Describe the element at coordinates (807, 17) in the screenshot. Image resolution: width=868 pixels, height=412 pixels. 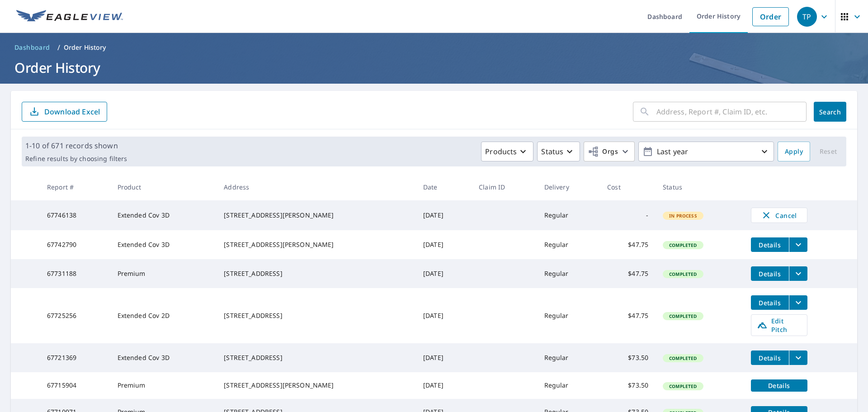
I see `div: TP` at that location.